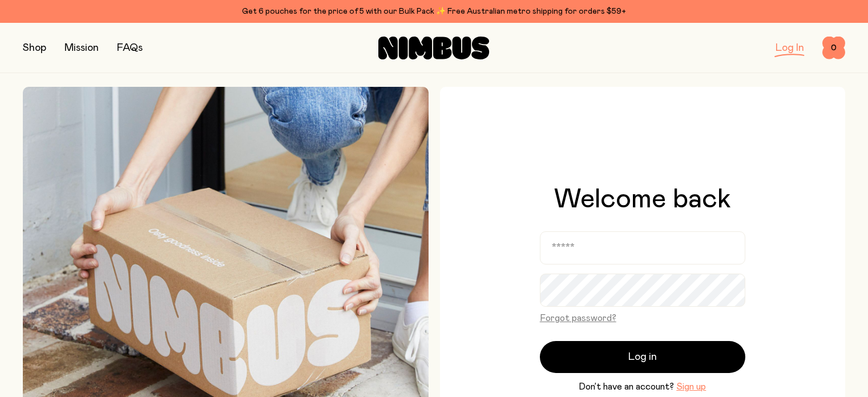  What do you see at coordinates (643, 199) in the screenshot?
I see `h1: Welcome back` at bounding box center [643, 199].